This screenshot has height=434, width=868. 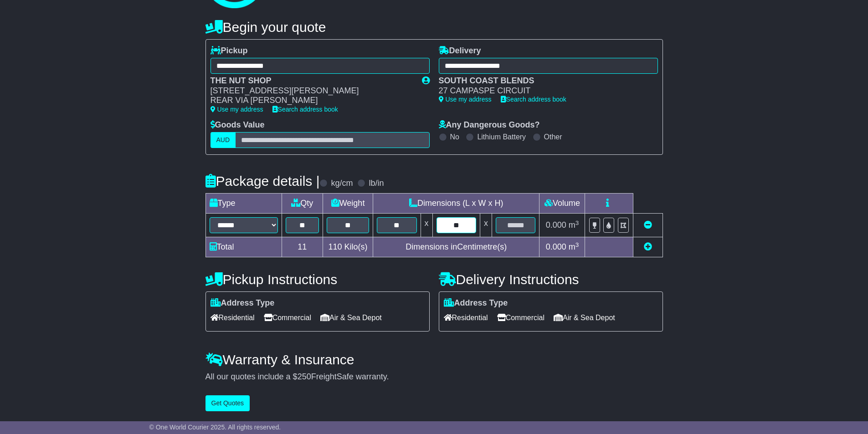 I want to click on h4: Warranty & Insurance, so click(x=434, y=360).